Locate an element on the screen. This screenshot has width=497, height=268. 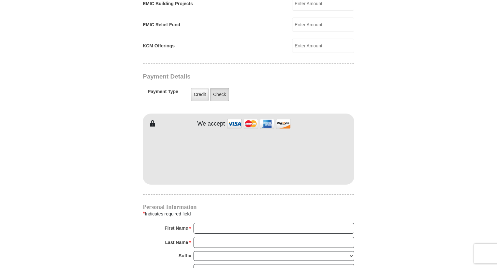
h4: Personal Information is located at coordinates (248, 207).